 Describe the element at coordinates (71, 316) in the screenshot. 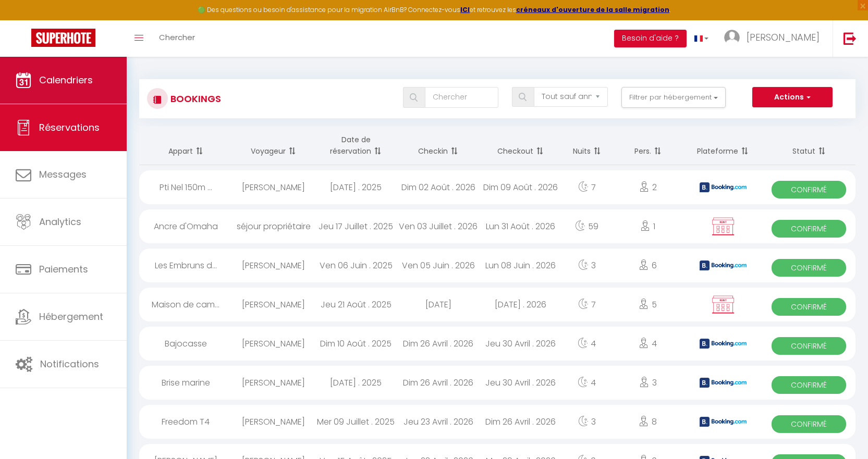

I see `span: Hébergement` at that location.